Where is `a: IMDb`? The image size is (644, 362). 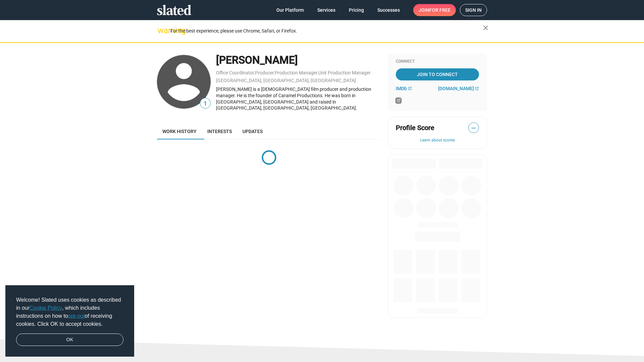
a: IMDb is located at coordinates (404, 88).